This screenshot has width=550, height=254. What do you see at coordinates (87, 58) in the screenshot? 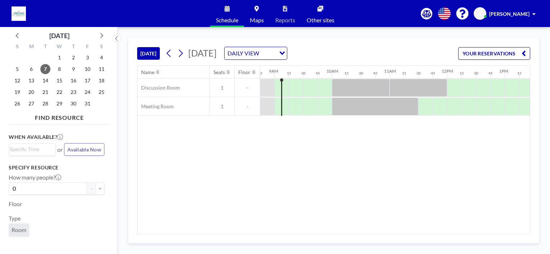
I see `span: Friday, October 3, 2025` at bounding box center [87, 58].